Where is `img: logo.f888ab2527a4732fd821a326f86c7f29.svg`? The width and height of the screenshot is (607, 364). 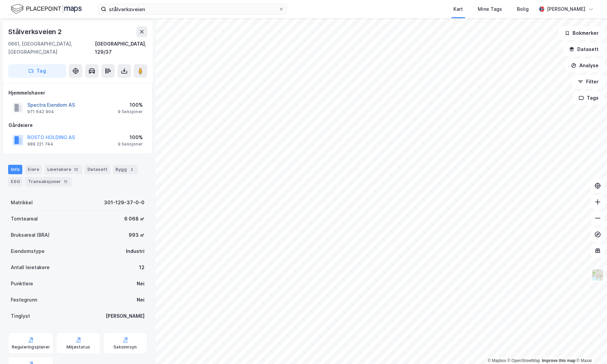 img: logo.f888ab2527a4732fd821a326f86c7f29.svg is located at coordinates (46, 9).